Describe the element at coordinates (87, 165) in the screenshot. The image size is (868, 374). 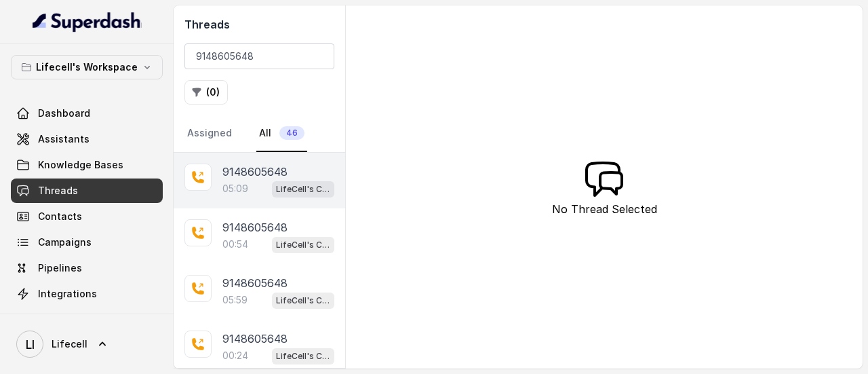
I see `a: Knowledge Bases` at that location.